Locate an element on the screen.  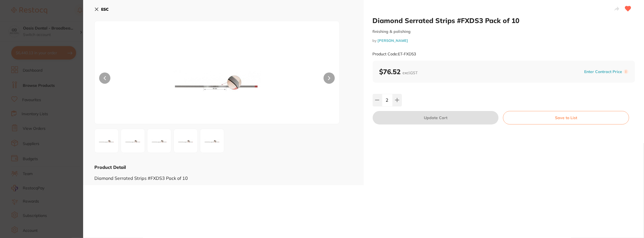
small: finishing & polishing is located at coordinates (504, 32).